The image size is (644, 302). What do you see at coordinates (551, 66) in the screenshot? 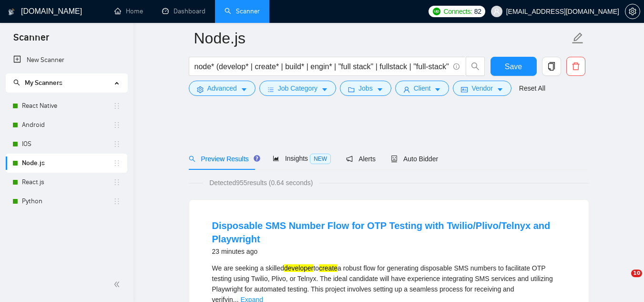
I see `span: copy` at bounding box center [551, 66].